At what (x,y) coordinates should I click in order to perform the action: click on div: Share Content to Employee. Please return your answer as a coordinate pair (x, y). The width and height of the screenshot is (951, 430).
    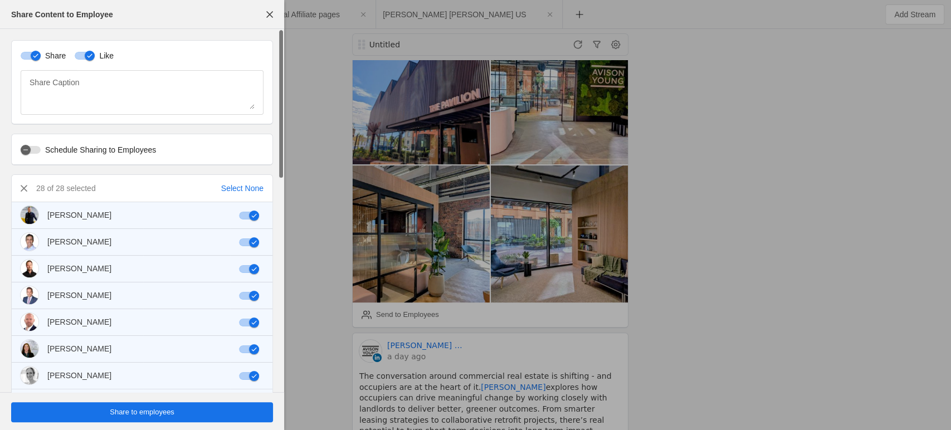
    Looking at the image, I should click on (62, 14).